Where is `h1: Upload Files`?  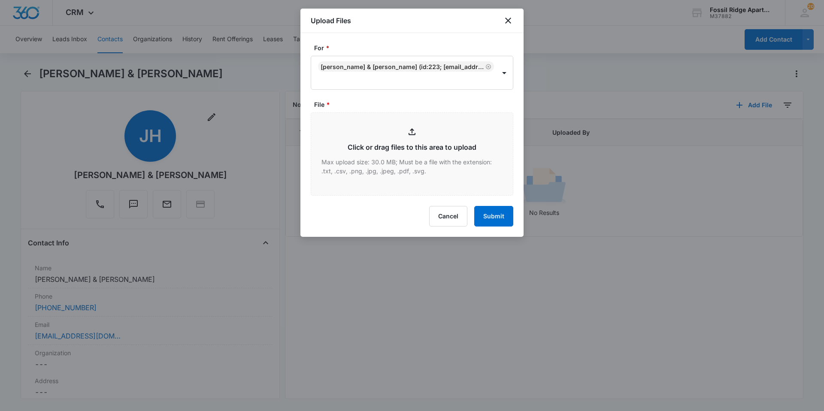 h1: Upload Files is located at coordinates (331, 21).